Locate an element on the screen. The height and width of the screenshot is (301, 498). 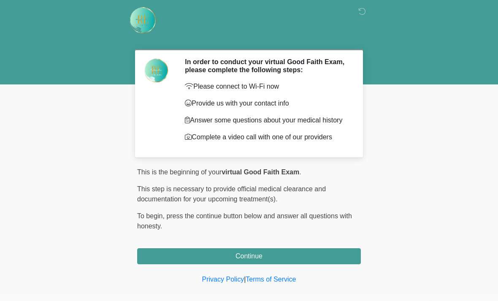
img: Rehydrate Aesthetics & Wellness Logo is located at coordinates (143, 20).